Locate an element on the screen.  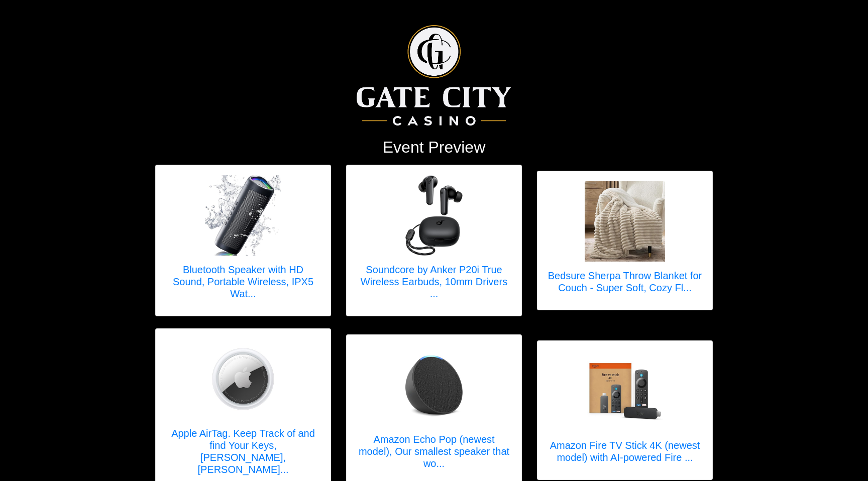
a: Amazon Echo Pop (newest model), Our smallest speaker that works with our smartest AI assistant - ... is located at coordinates (434, 410).